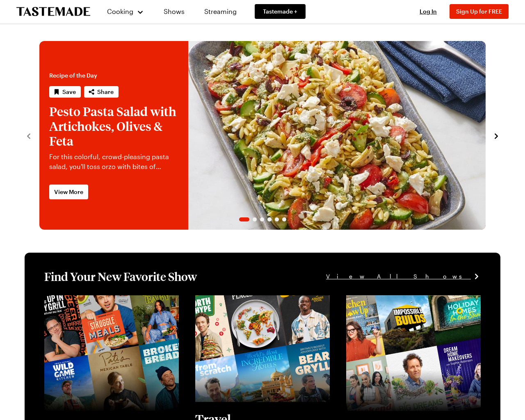 The image size is (525, 420). Describe the element at coordinates (428, 11) in the screenshot. I see `span: Log In` at that location.